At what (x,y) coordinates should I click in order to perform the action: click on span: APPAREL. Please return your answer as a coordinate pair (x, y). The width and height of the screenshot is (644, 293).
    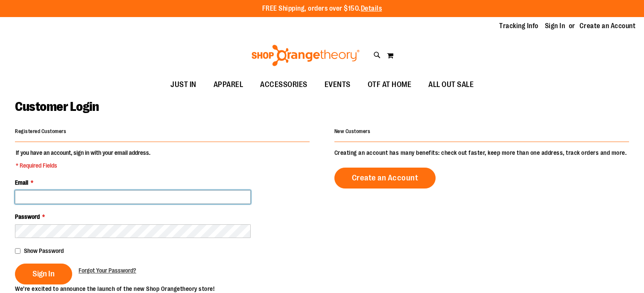
    Looking at the image, I should click on (228, 84).